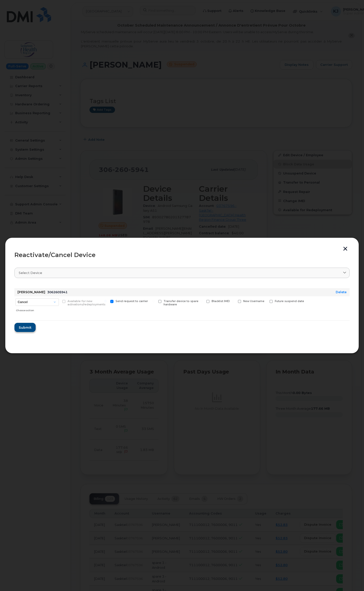 The image size is (364, 591). I want to click on div: Reactivate/Cancel Device, so click(182, 255).